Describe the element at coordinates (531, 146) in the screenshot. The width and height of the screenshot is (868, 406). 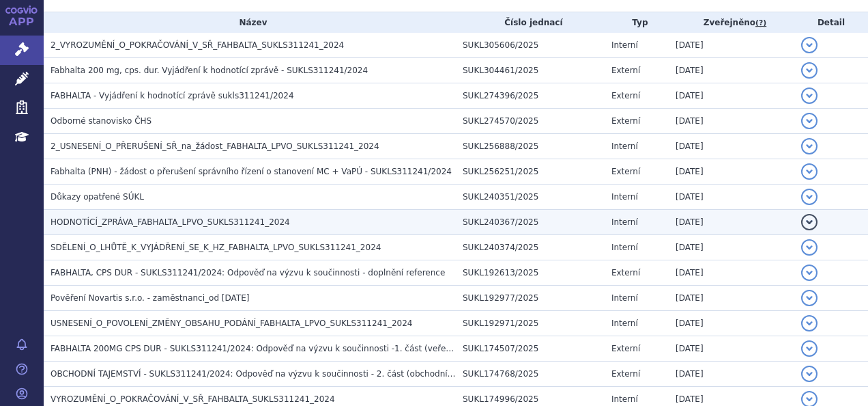
I see `td: SUKL256888/2025` at that location.